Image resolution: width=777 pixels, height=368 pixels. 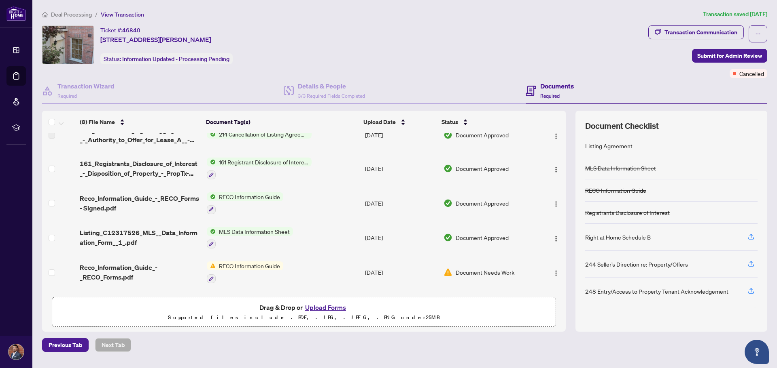 What do you see at coordinates (65, 345) in the screenshot?
I see `span: Previous Tab` at bounding box center [65, 345].